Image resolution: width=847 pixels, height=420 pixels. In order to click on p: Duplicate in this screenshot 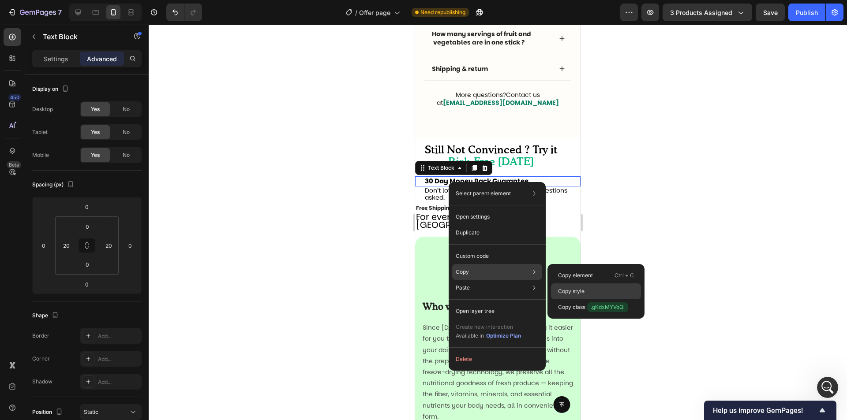, I will do `click(468, 233)`.